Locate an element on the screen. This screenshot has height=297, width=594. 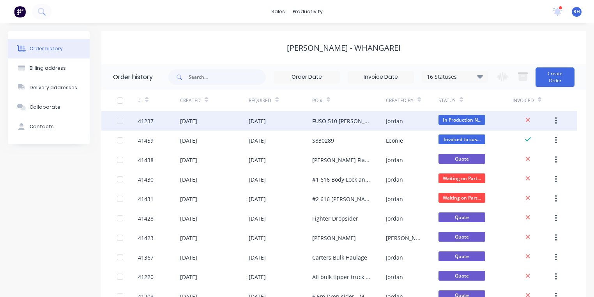
div: 41423 is located at coordinates (146, 238).